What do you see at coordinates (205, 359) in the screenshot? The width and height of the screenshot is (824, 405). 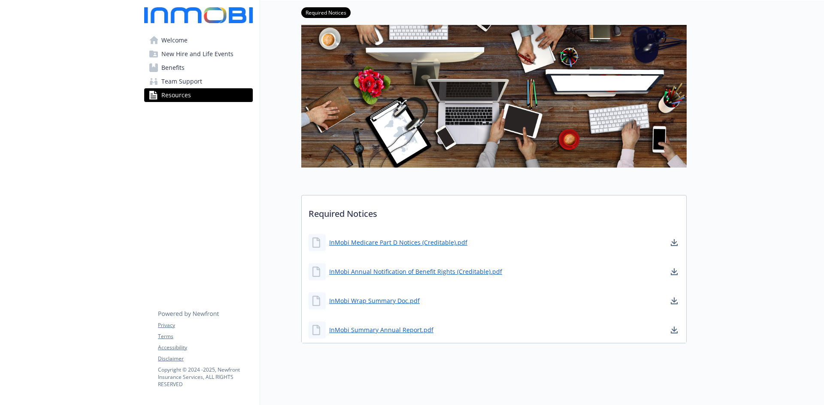 I see `a: Disclaimer` at bounding box center [205, 359].